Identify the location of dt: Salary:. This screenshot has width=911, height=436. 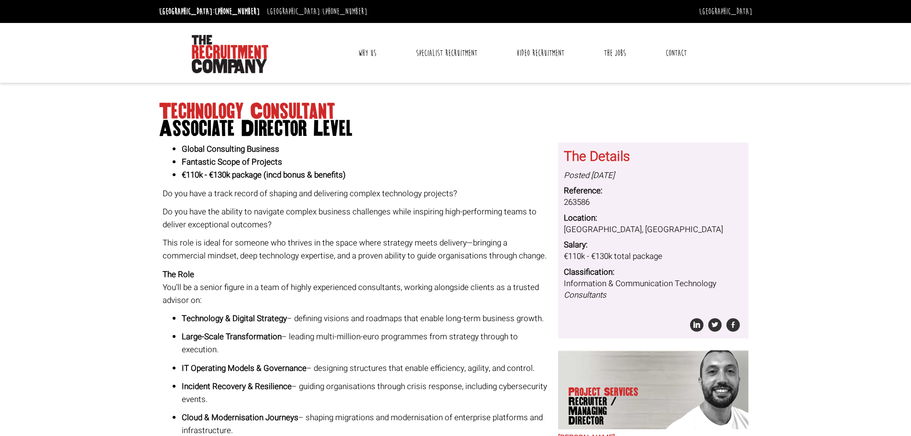
(653, 245).